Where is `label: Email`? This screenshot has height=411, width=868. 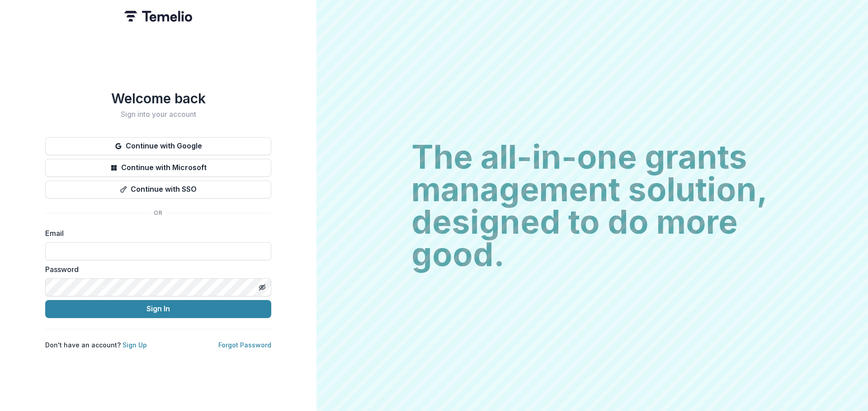
label: Email is located at coordinates (155, 233).